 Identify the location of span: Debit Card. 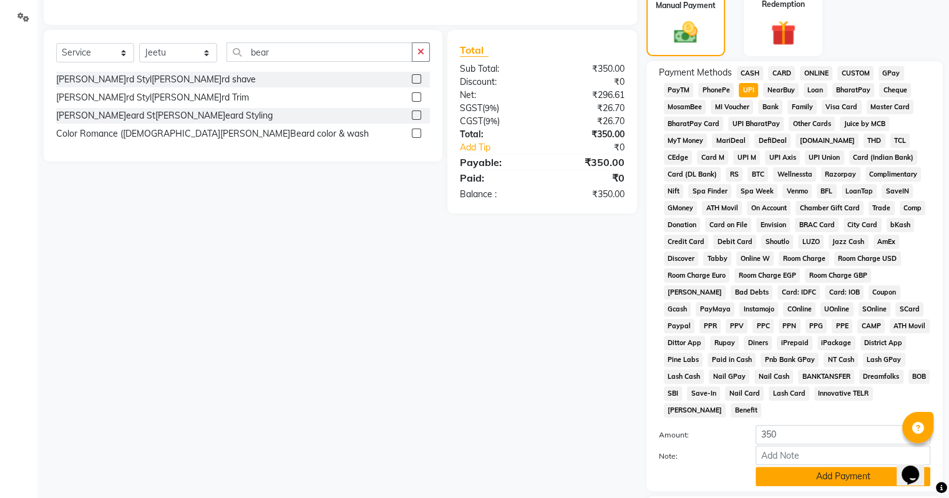
(734, 241).